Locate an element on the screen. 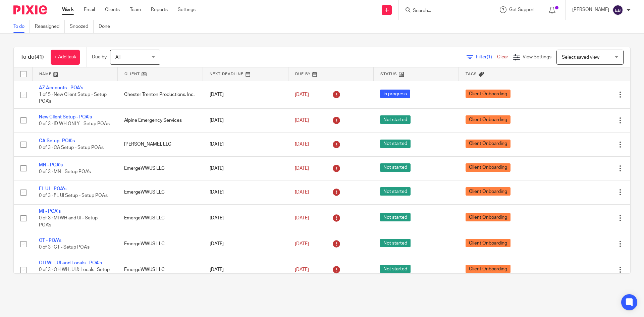 Image resolution: width=644 pixels, height=317 pixels. span: 0 of 3 · MI WH and UI - Setup POA's is located at coordinates (68, 221).